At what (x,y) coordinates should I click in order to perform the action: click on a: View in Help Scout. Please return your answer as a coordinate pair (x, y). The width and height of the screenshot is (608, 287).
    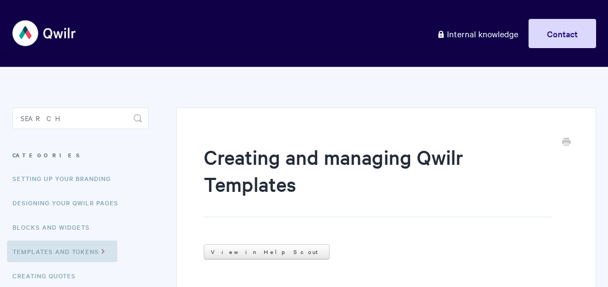
    Looking at the image, I should click on (267, 252).